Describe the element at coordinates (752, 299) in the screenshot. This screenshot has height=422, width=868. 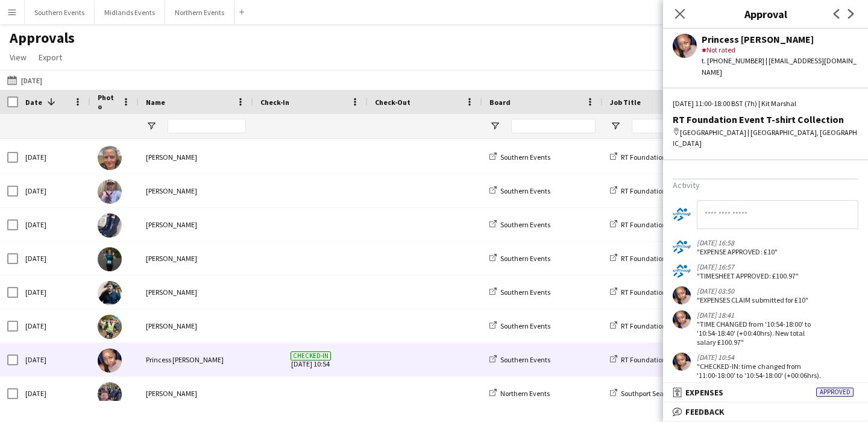
I see `div: "EXPENSES CLAIM submitted for £10"` at that location.